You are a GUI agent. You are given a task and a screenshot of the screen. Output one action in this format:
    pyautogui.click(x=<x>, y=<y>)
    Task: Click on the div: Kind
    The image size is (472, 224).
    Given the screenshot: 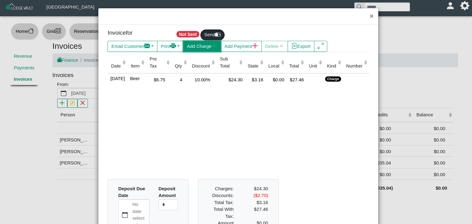 What is the action you would take?
    pyautogui.click(x=332, y=66)
    